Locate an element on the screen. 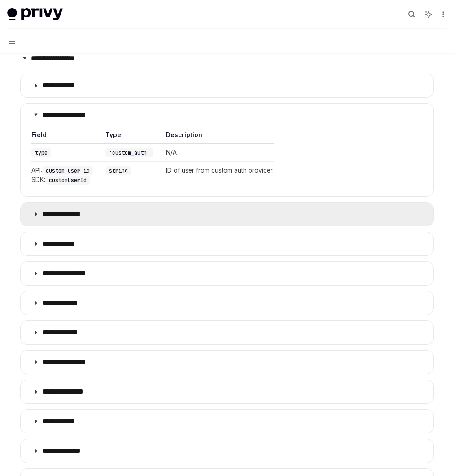 The image size is (454, 476). code: custom_user_id is located at coordinates (68, 171).